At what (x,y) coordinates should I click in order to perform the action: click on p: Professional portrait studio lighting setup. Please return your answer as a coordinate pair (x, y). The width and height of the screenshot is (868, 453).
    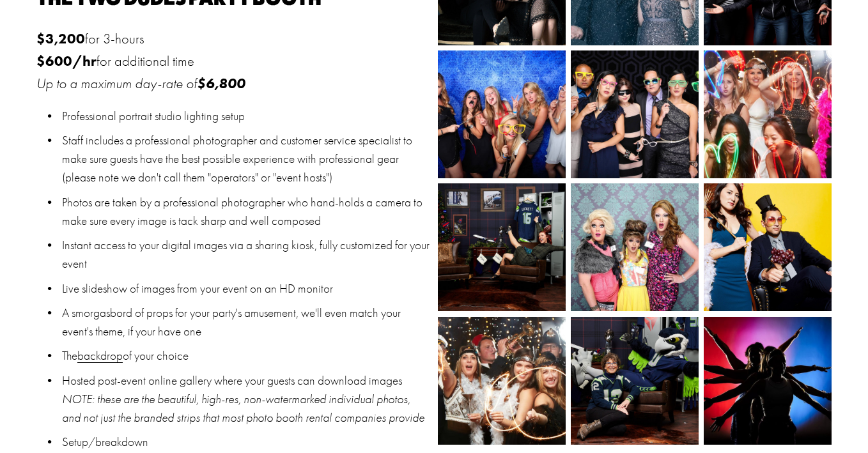
    Looking at the image, I should click on (246, 116).